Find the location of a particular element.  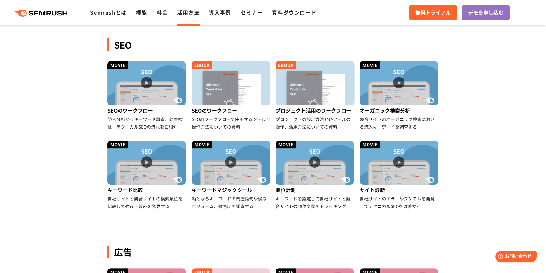

div: キーワード比較 is located at coordinates (147, 190).